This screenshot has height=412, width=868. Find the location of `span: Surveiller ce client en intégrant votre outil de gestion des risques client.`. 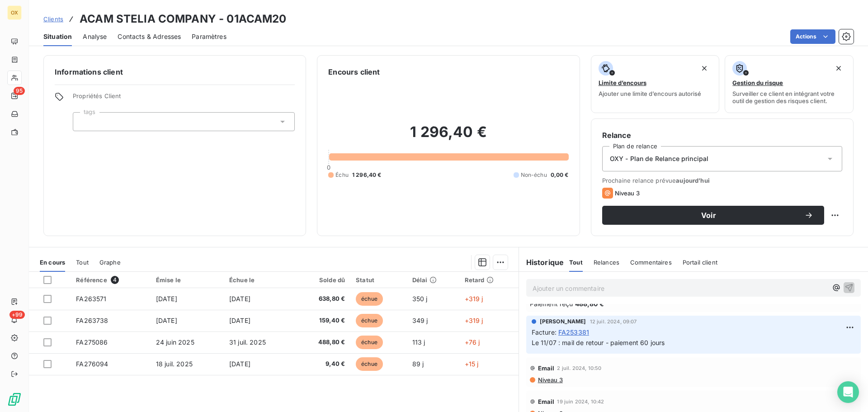

span: Surveiller ce client en intégrant votre outil de gestion des risques client. is located at coordinates (789, 97).